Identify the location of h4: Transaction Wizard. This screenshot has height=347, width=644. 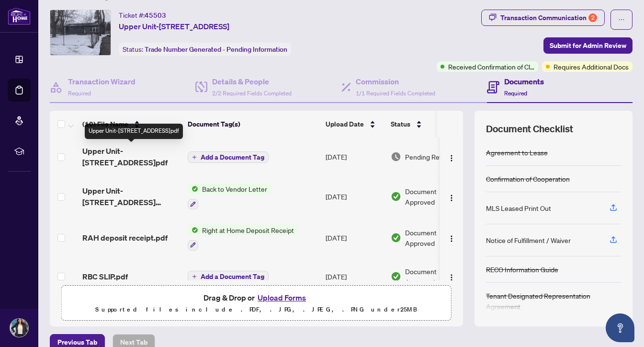
(101, 81).